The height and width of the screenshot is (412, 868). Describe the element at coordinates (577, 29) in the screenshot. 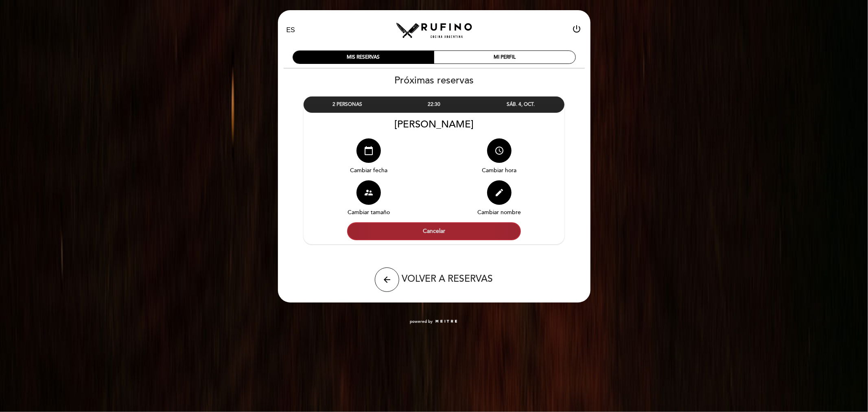

I see `i: power_settings_new` at that location.